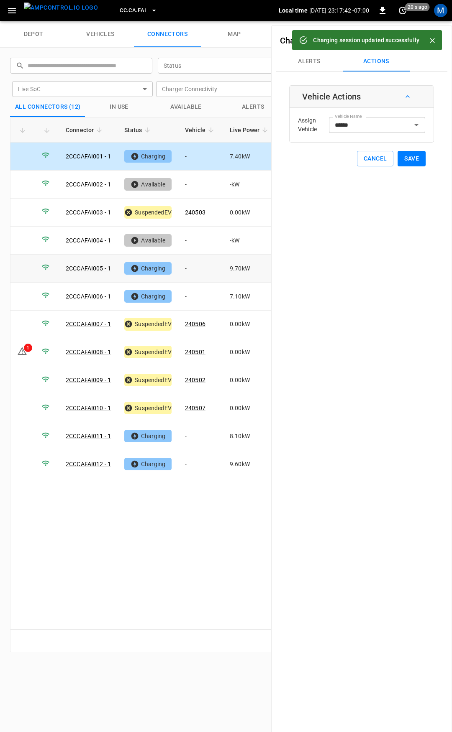  What do you see at coordinates (376, 61) in the screenshot?
I see `button: Actions` at bounding box center [376, 61].